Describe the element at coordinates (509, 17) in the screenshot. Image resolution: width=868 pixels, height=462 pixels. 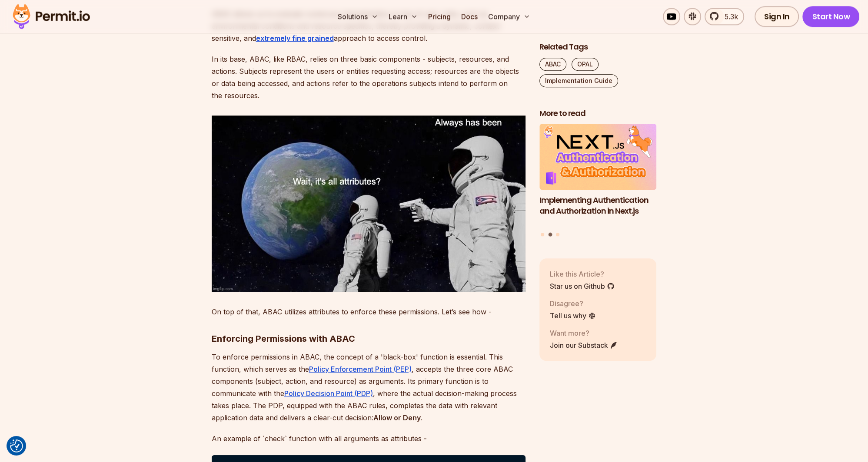
I see `button: Company` at that location.